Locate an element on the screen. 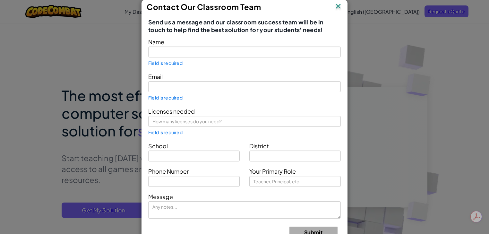  span: Send us a message and our classroom success team will be in touch to help find the best solution ... is located at coordinates (244, 26).